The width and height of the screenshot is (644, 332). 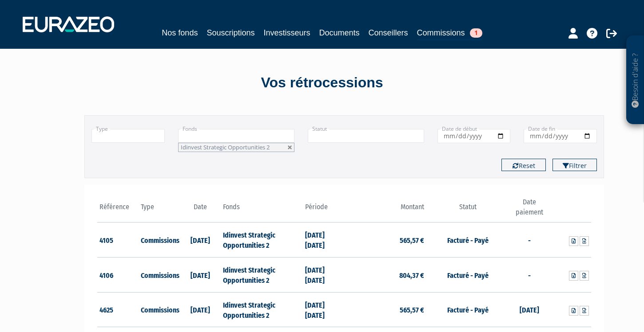 I want to click on th: Référence, so click(x=117, y=209).